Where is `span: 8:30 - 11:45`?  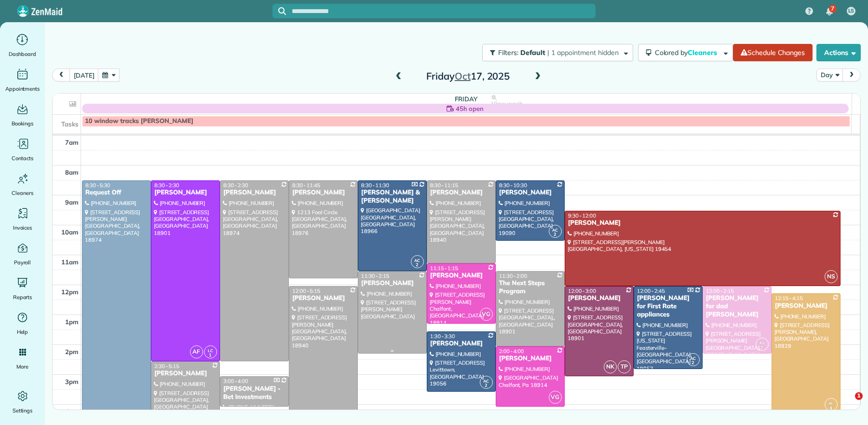 span: 8:30 - 11:45 is located at coordinates (306, 185).